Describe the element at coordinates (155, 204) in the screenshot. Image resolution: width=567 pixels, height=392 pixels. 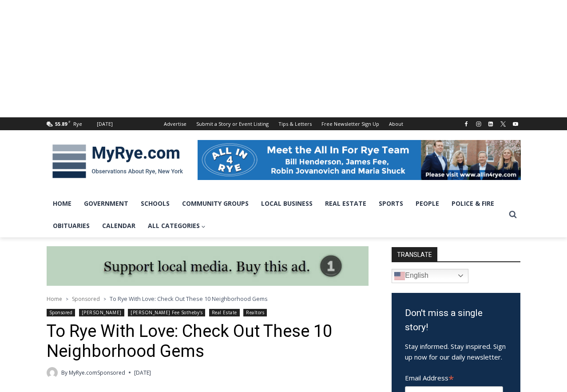
I see `a: Schools` at that location.